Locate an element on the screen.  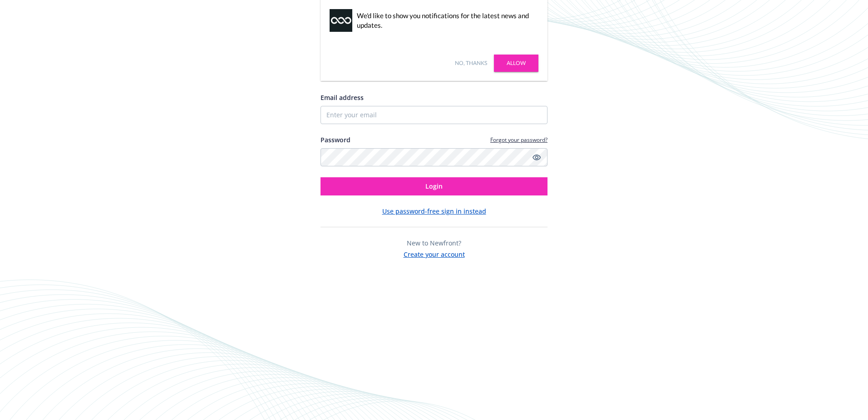
a: Forgot your password? is located at coordinates (519, 140).